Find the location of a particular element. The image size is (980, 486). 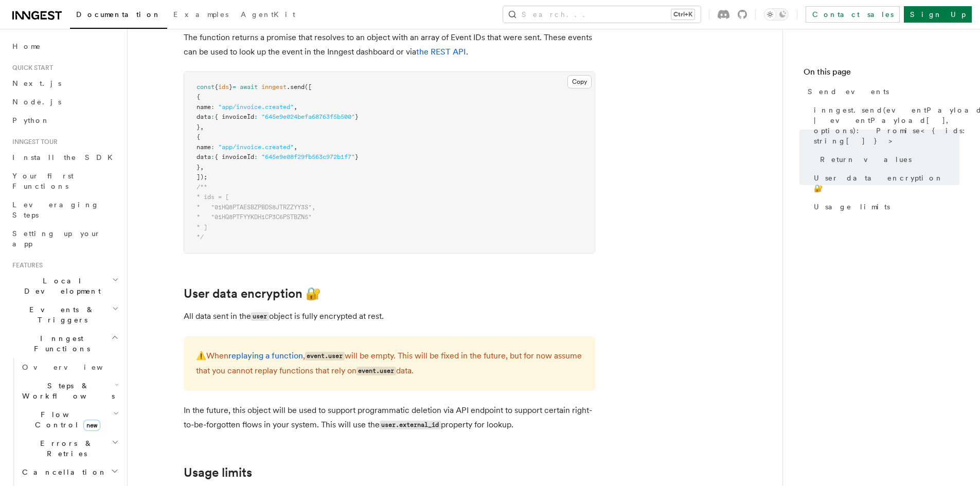

span: Errors & Retries is located at coordinates (65, 449).